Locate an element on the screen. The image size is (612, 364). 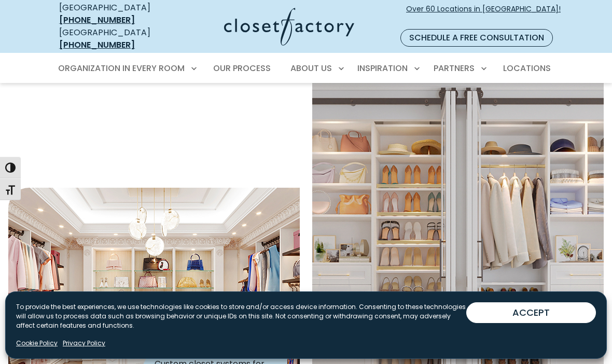
span: Our Process is located at coordinates (242, 68).